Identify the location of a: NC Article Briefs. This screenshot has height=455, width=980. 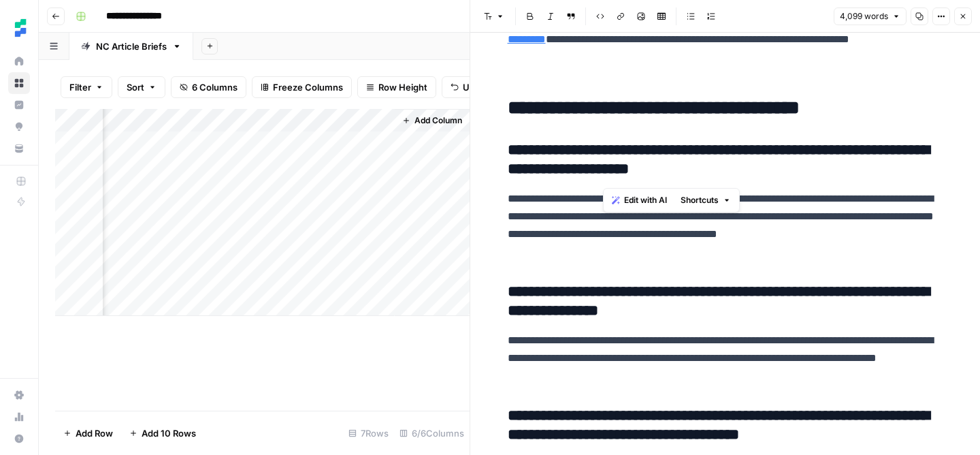
(132, 46).